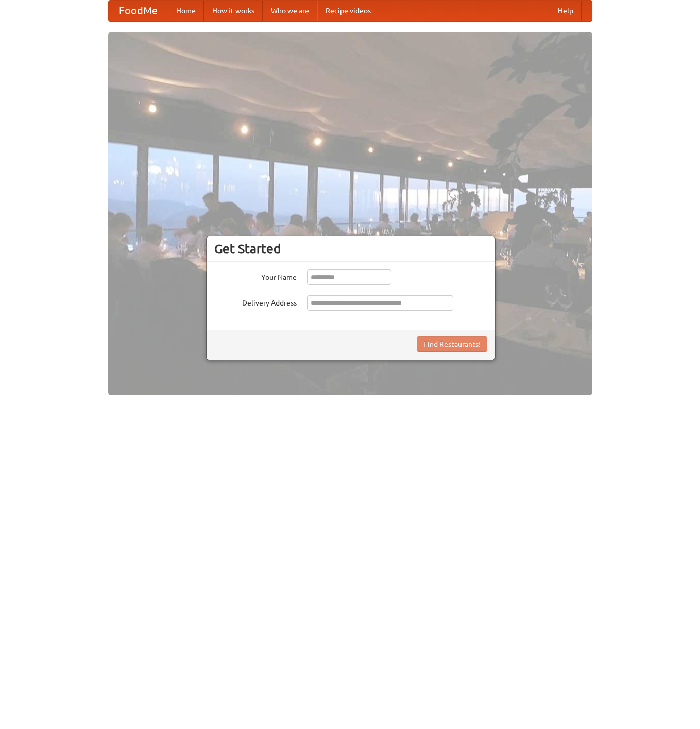 The height and width of the screenshot is (729, 700). Describe the element at coordinates (255, 275) in the screenshot. I see `label: Your Name` at that location.